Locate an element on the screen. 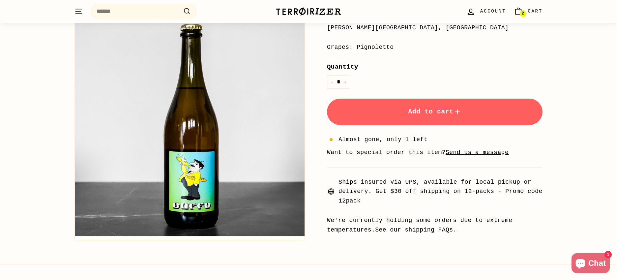 This screenshot has width=617, height=280. span: Add to cart is located at coordinates (435, 111).